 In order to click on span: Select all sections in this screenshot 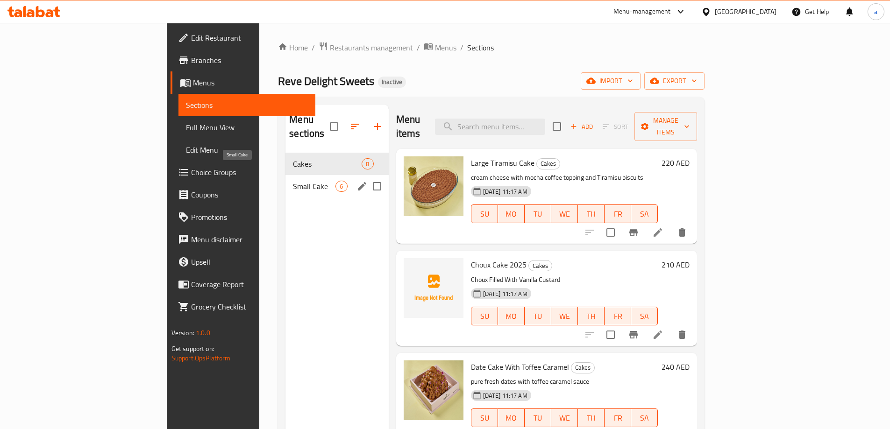, I will do `click(334, 127)`.